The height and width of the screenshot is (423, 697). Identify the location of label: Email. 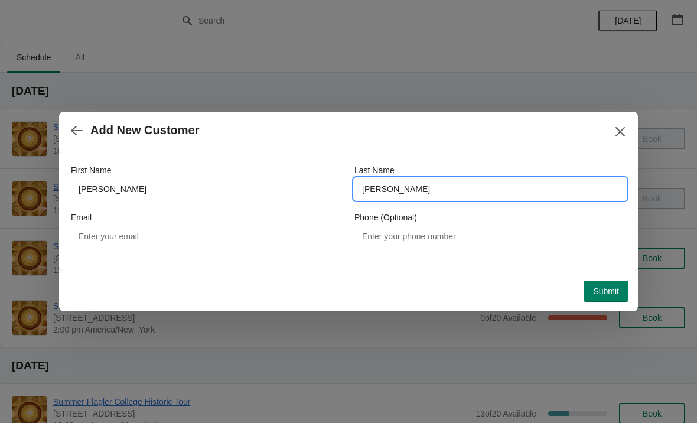
(81, 217).